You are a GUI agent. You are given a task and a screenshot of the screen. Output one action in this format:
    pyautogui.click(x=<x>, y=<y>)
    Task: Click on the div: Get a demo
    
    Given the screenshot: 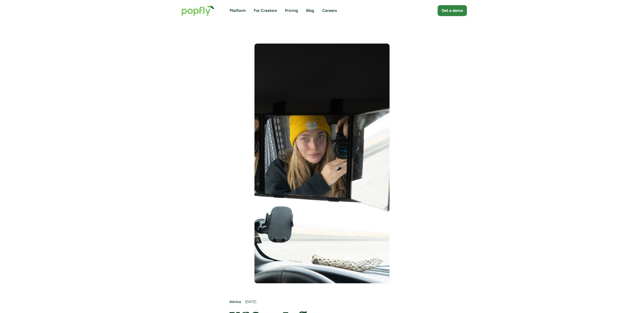 What is the action you would take?
    pyautogui.click(x=452, y=11)
    